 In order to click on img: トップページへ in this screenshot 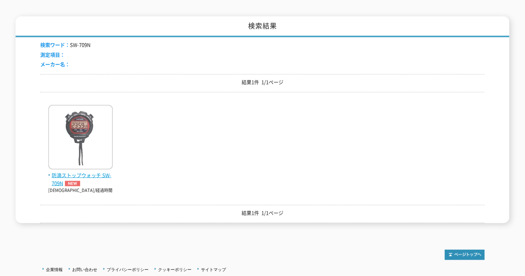, I will do `click(465, 255)`.